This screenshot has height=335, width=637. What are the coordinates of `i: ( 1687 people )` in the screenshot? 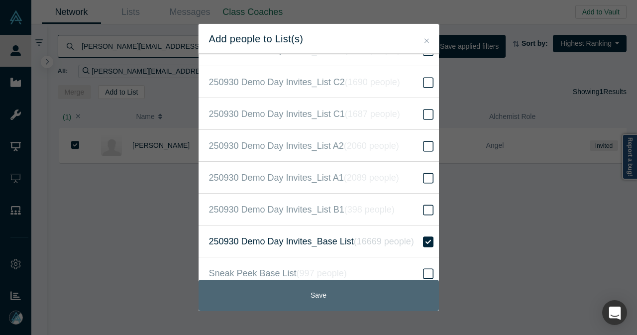 It's located at (372, 114).